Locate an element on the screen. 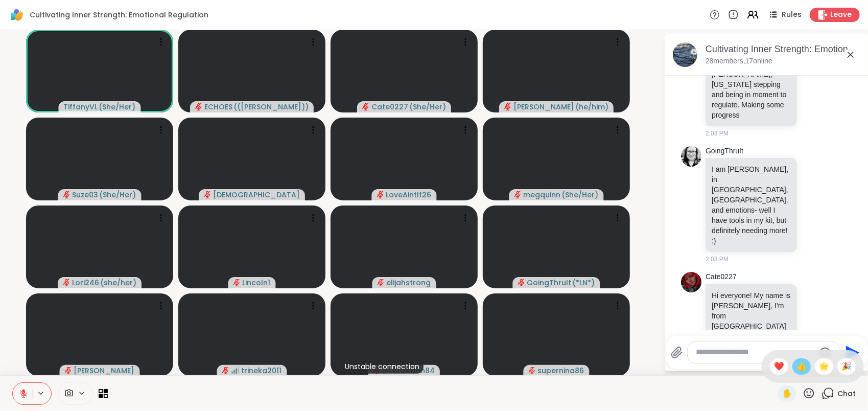 The image size is (868, 411). button: Emoji picker is located at coordinates (825, 353).